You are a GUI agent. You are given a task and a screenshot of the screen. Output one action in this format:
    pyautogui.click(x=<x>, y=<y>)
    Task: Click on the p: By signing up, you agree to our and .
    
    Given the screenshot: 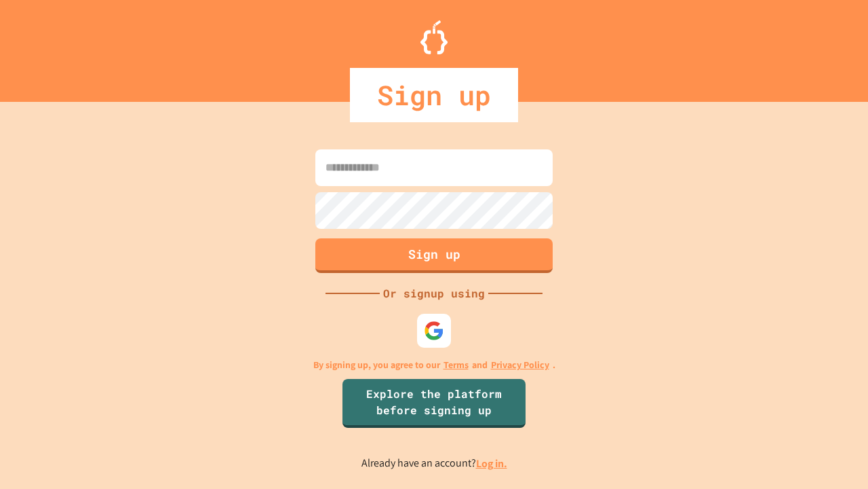 What is the action you would take?
    pyautogui.click(x=434, y=364)
    